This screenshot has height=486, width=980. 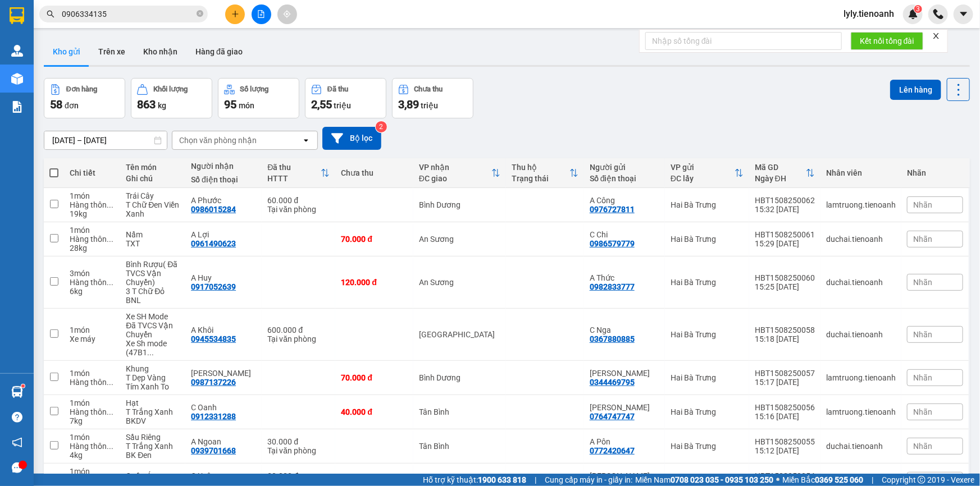 I want to click on div: 60.000 đ, so click(x=298, y=200).